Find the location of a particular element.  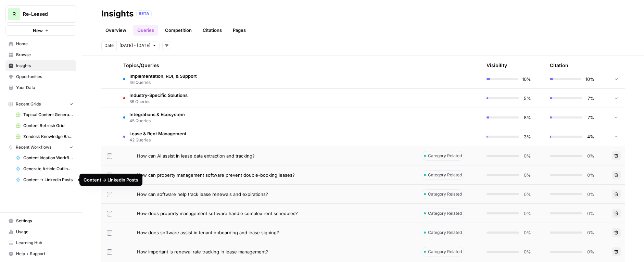

span: 5% is located at coordinates (527, 98).